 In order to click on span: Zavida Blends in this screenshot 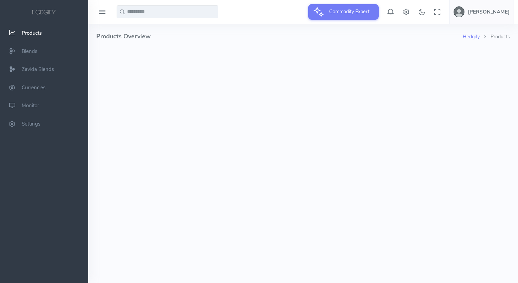, I will do `click(38, 69)`.